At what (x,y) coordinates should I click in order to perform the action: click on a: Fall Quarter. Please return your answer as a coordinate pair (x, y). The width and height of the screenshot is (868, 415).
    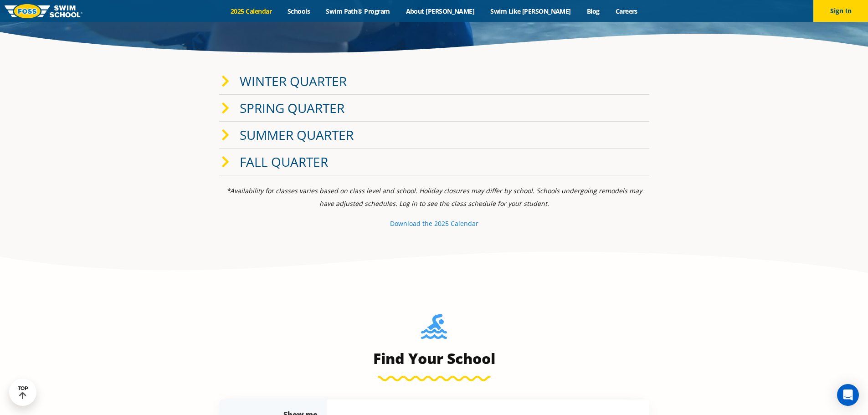
    Looking at the image, I should click on (284, 161).